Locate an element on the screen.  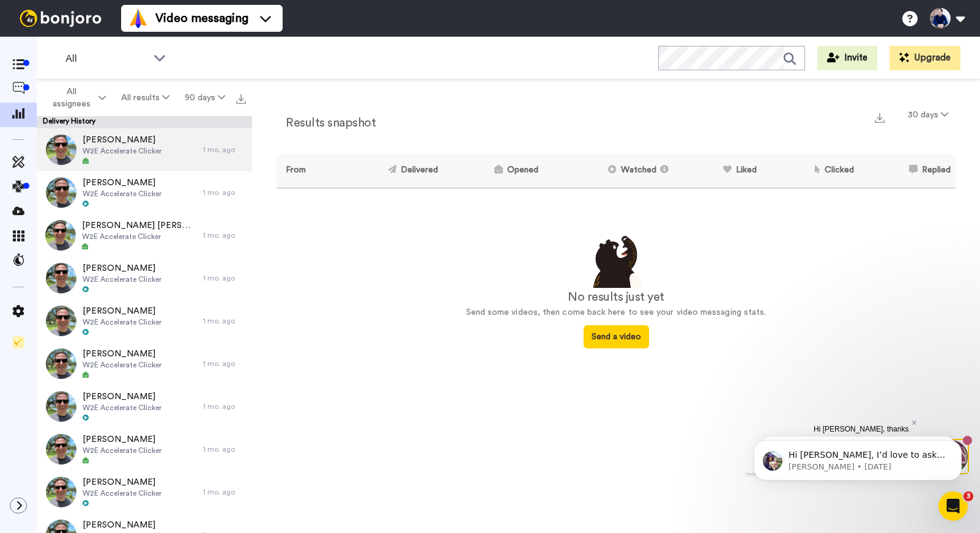
img: 8b97739b-3d26-40b0-ba6c-69b68dc7d109-thumb.jpg is located at coordinates (61, 407).